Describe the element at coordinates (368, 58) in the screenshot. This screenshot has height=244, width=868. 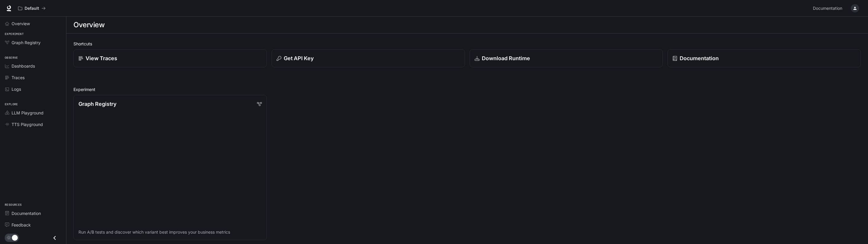
I see `button: Get API Key` at that location.